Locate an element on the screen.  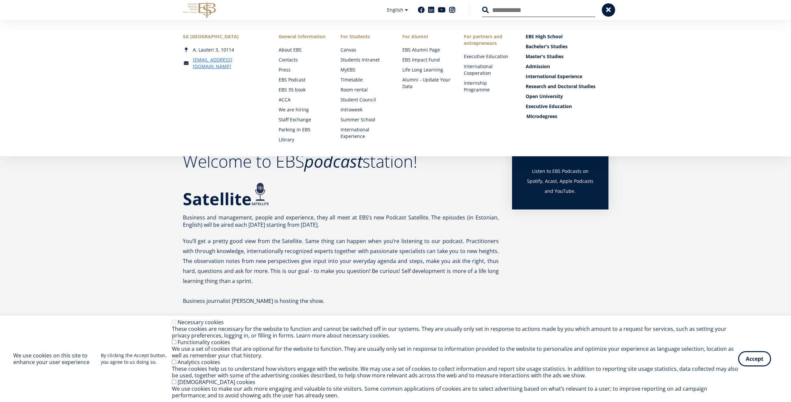
a: EBS Alumni Page is located at coordinates (427, 50).